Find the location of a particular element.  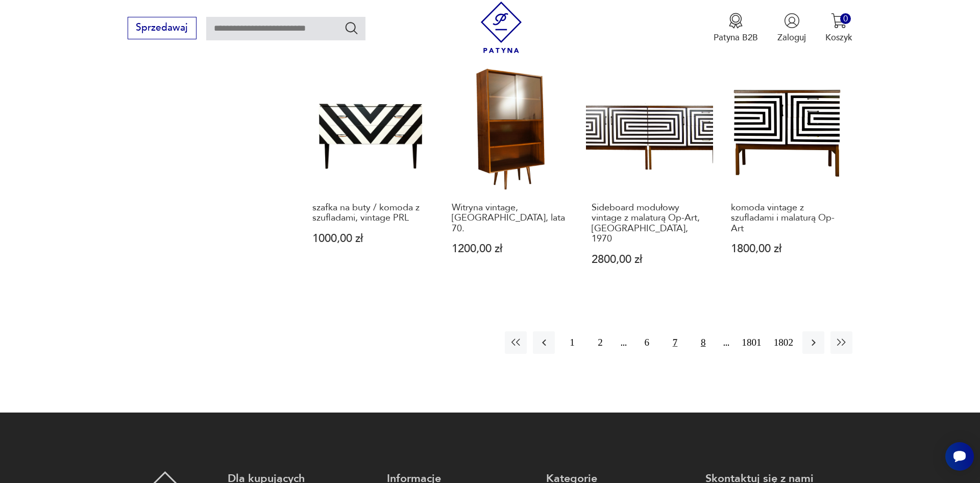

img: Ikona koszyka is located at coordinates (839, 20).